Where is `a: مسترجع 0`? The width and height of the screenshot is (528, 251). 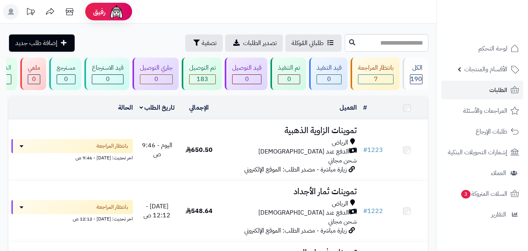
a: مسترجع 0 is located at coordinates (65, 73).